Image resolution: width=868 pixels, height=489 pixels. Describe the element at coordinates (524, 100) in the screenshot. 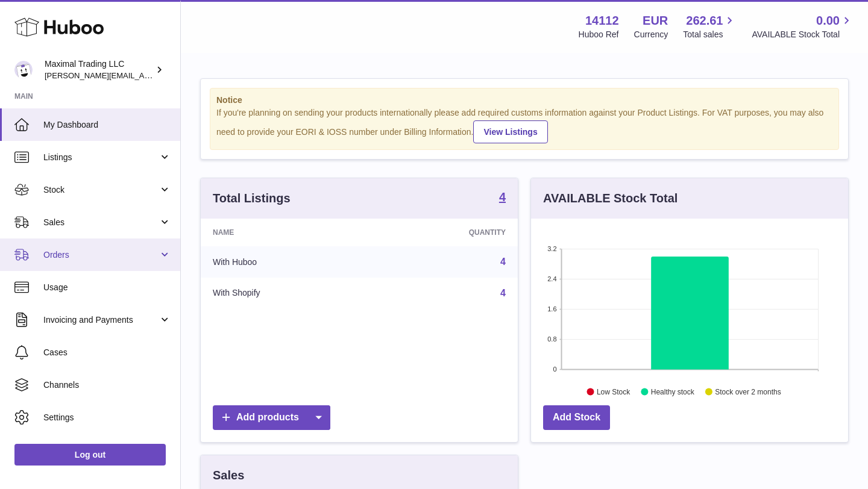

I see `strong: Notice` at that location.